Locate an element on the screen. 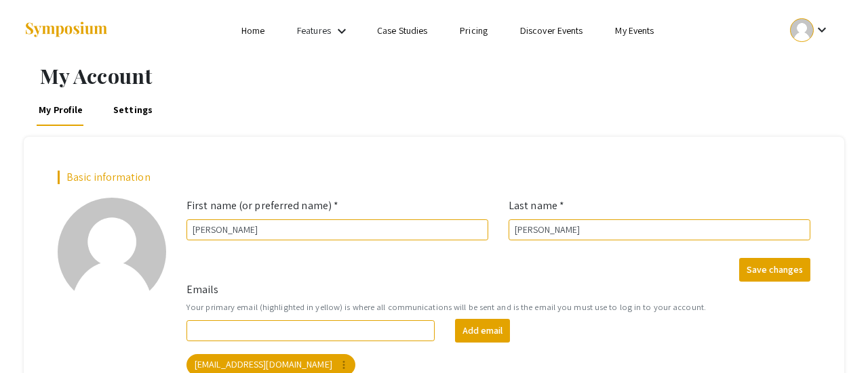  small: Your primary email (highlighted in yellow) is where all communications will be sent and is the em... is located at coordinates (498, 307).